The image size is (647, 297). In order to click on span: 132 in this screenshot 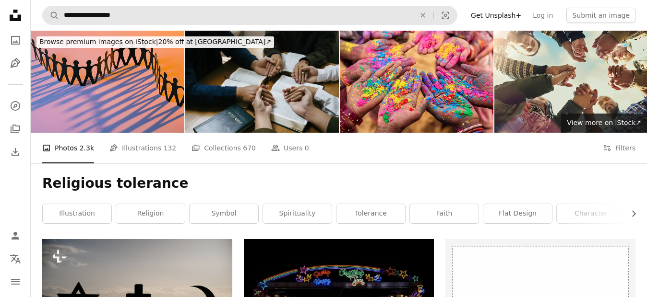, I will do `click(170, 148)`.